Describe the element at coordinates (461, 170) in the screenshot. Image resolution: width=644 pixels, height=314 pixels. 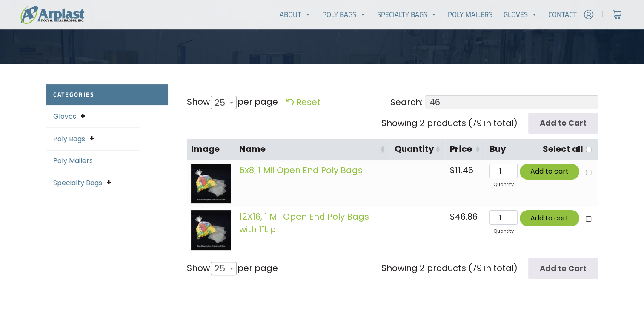
I see `bdi: 11.46` at that location.